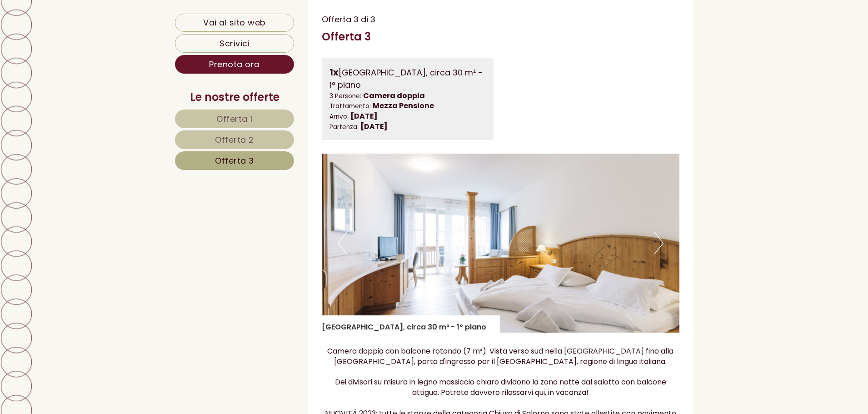  Describe the element at coordinates (501, 243) in the screenshot. I see `img: image` at that location.